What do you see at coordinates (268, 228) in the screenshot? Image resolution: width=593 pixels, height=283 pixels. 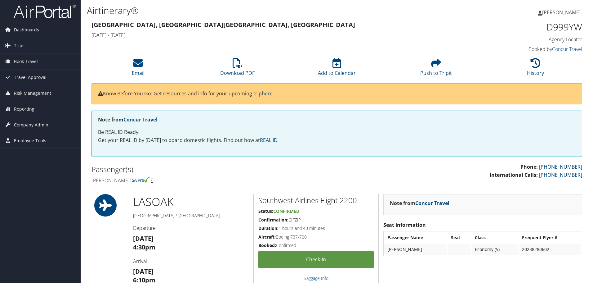 I see `strong: Duration:` at bounding box center [268, 228].